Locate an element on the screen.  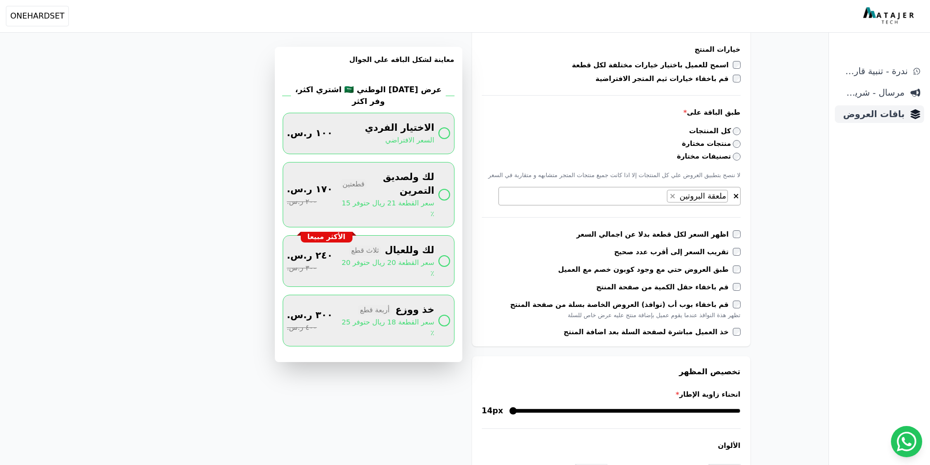
label: قم باخفاء خيارات ثيم المتجر الافتراضية is located at coordinates (664, 79).